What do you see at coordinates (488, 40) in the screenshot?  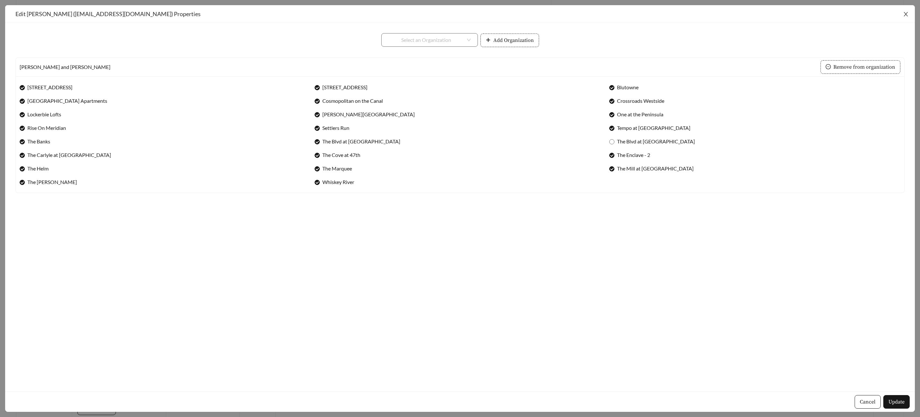 I see `span: plus` at bounding box center [488, 40].